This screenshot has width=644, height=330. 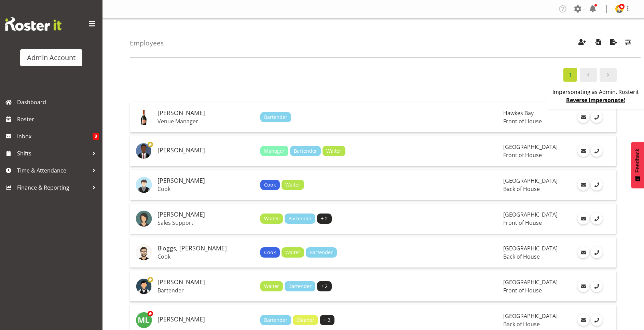 I want to click on span: Time & Attendance, so click(x=53, y=171).